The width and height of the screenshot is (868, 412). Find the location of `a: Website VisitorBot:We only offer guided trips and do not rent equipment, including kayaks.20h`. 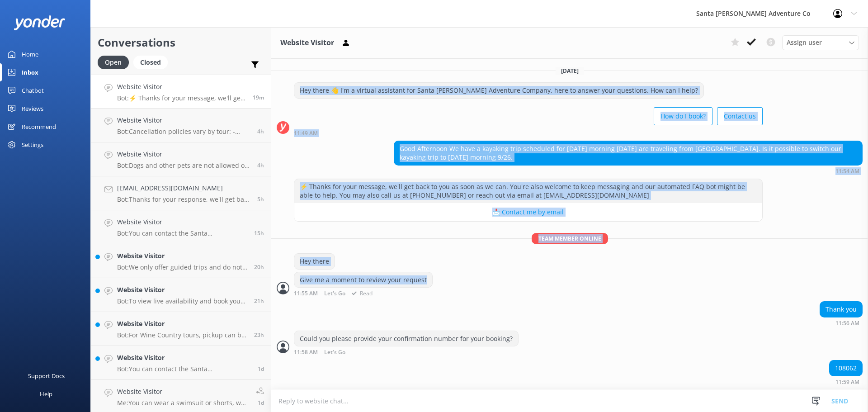

a: Website VisitorBot:We only offer guided trips and do not rent equipment, including kayaks.20h is located at coordinates (181, 261).